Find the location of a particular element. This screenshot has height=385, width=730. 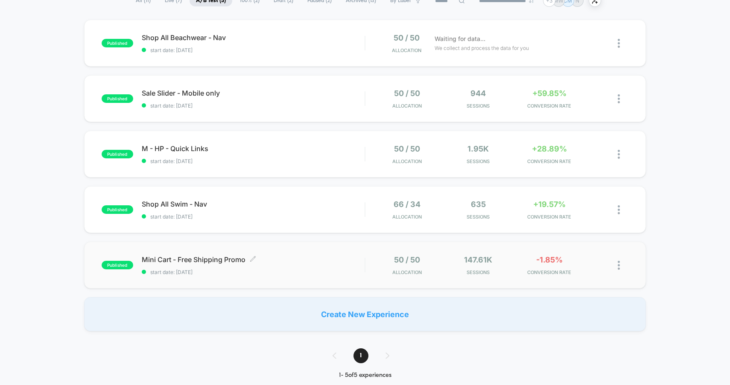

span: -1.85% is located at coordinates (549, 259).